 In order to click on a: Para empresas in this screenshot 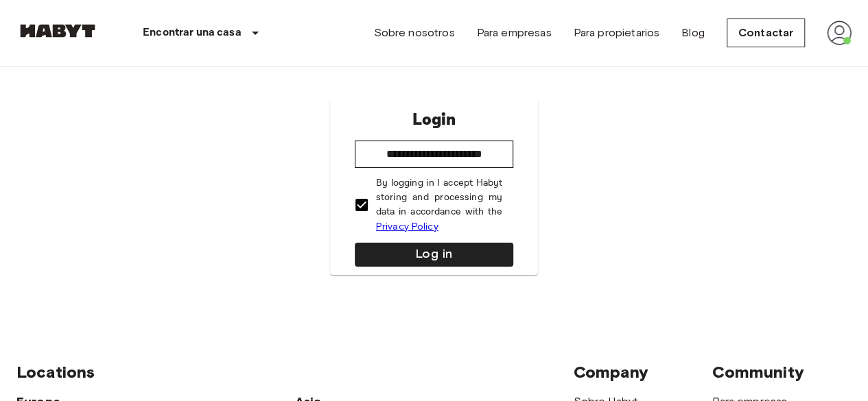, I will do `click(514, 33)`.